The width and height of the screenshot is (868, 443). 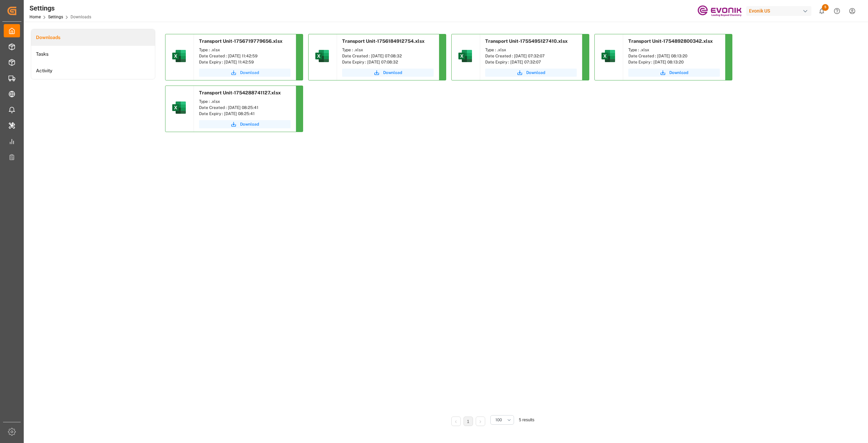 What do you see at coordinates (93, 71) in the screenshot?
I see `a: Activity` at bounding box center [93, 71].